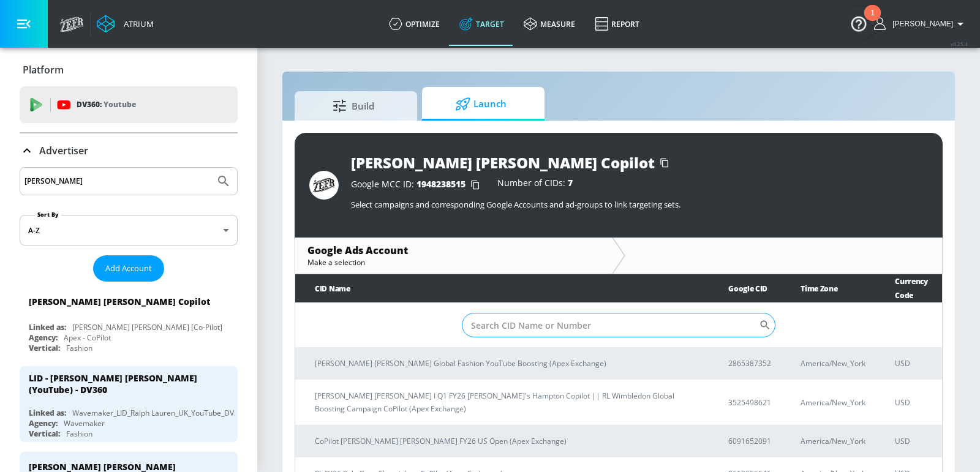  What do you see at coordinates (125, 24) in the screenshot?
I see `a: Atrium` at bounding box center [125, 24].